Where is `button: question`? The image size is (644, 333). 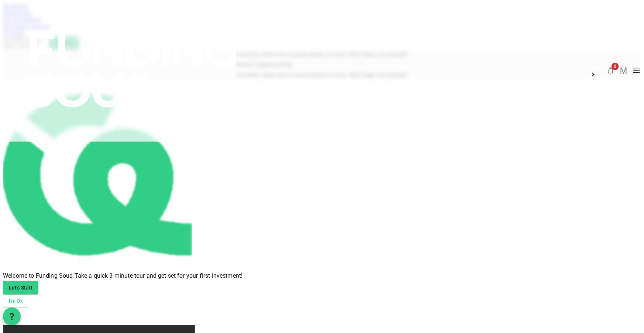 button: question is located at coordinates (12, 317).